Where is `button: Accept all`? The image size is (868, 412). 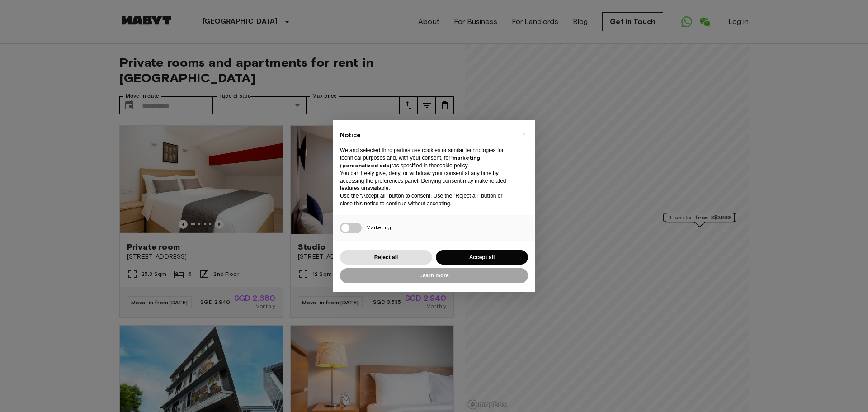
button: Accept all is located at coordinates (482, 257).